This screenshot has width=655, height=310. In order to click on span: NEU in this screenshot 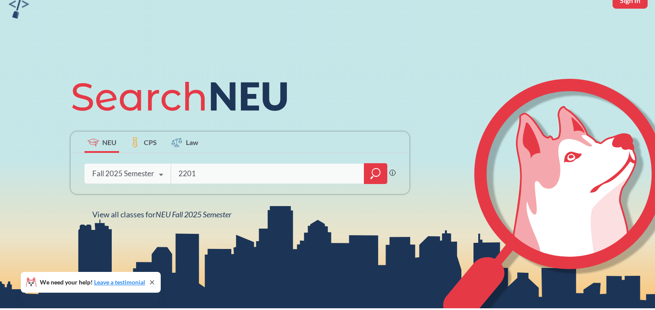, I will do `click(109, 142)`.